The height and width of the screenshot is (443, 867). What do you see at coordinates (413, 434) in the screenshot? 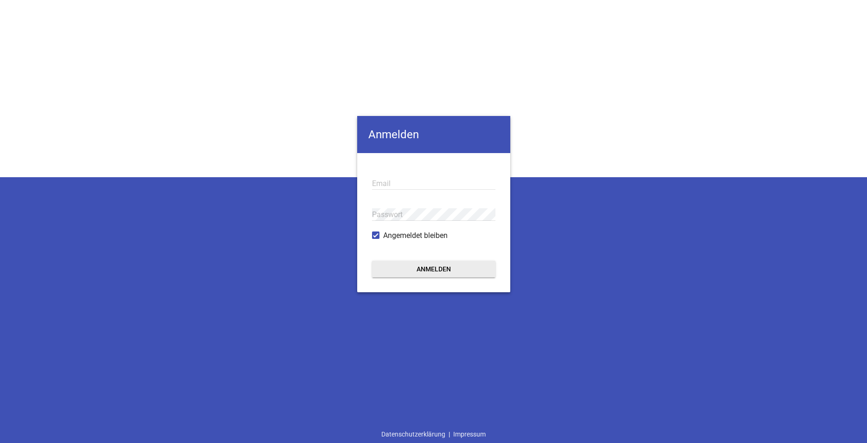
I see `a: Datenschutzerklärung` at bounding box center [413, 434].